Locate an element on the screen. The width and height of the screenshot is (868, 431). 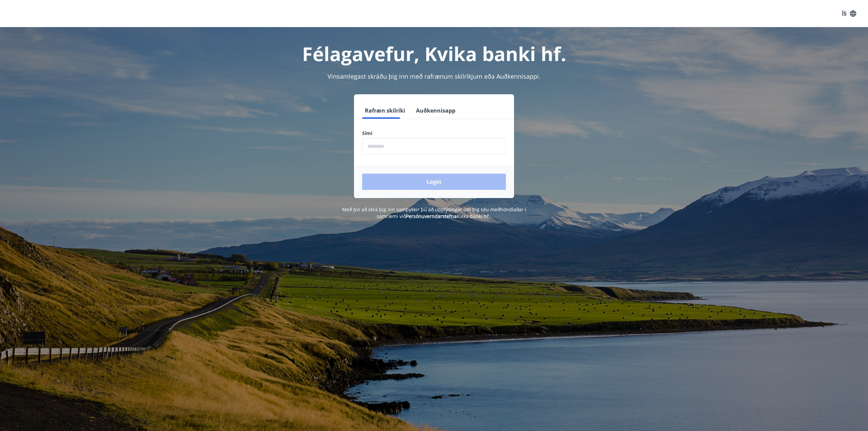
button: Rafræn skilríki is located at coordinates (385, 110).